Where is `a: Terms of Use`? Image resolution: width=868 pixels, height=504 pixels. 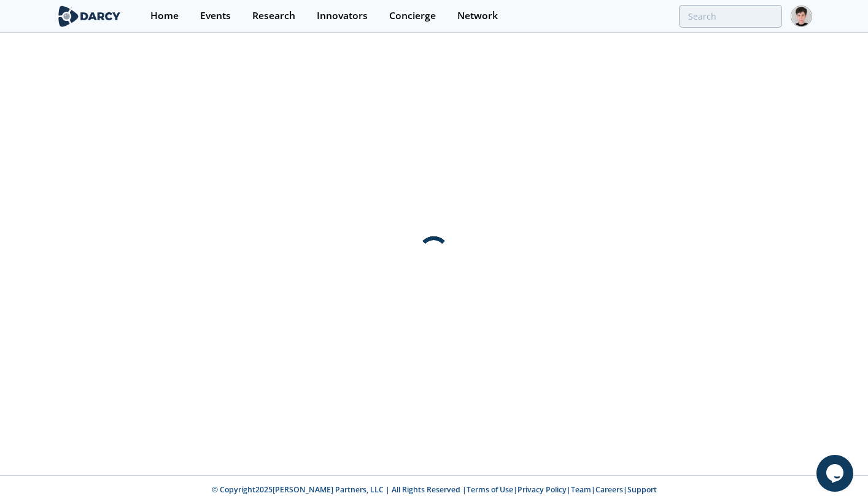
a: Terms of Use is located at coordinates (490, 489).